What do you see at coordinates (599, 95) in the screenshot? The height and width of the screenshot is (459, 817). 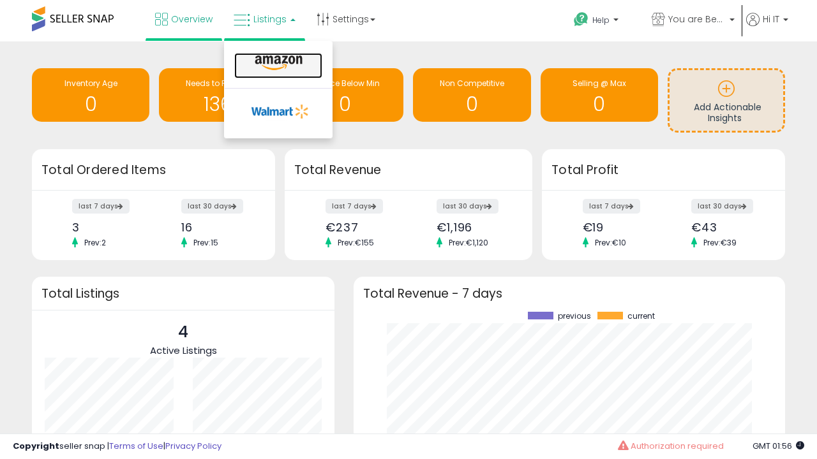 I see `a: Selling @ Max 0` at bounding box center [599, 95].